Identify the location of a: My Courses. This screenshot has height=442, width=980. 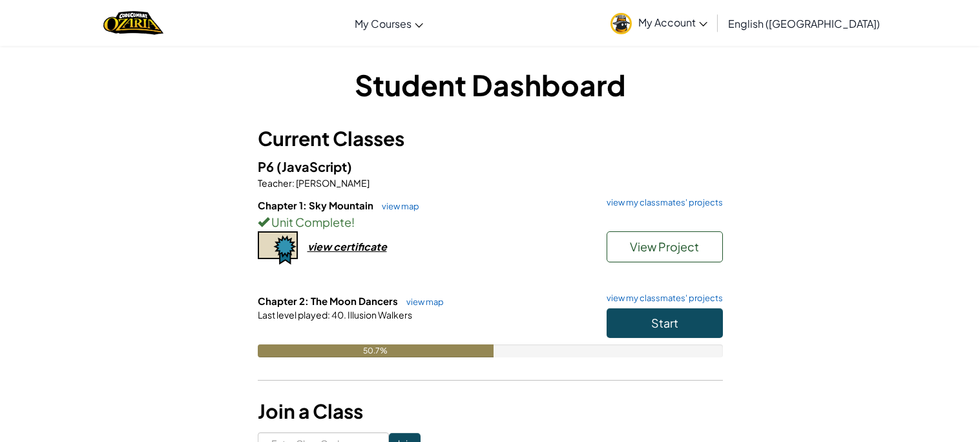
(389, 23).